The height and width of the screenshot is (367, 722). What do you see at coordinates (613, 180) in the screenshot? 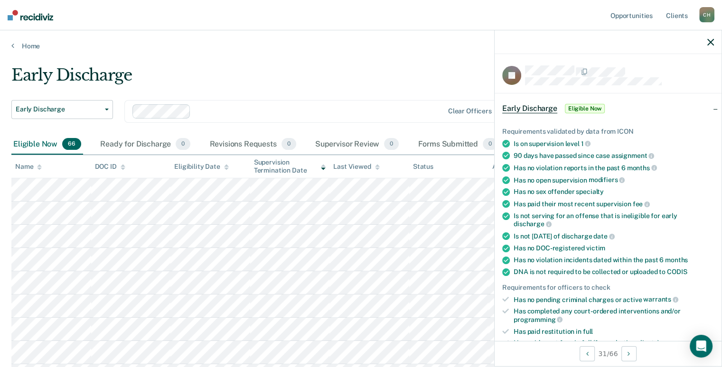
I see `div: Has no open supervision` at bounding box center [613, 180].